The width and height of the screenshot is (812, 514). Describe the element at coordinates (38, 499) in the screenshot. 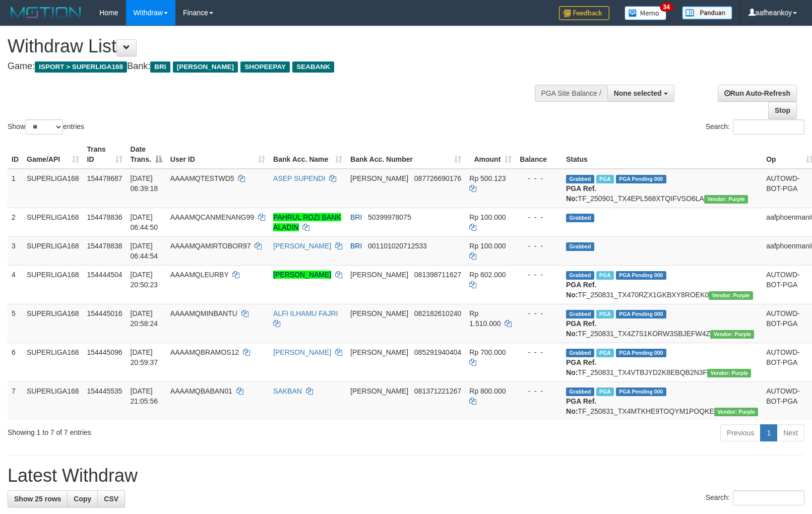

I see `span: Show 25 rows` at that location.